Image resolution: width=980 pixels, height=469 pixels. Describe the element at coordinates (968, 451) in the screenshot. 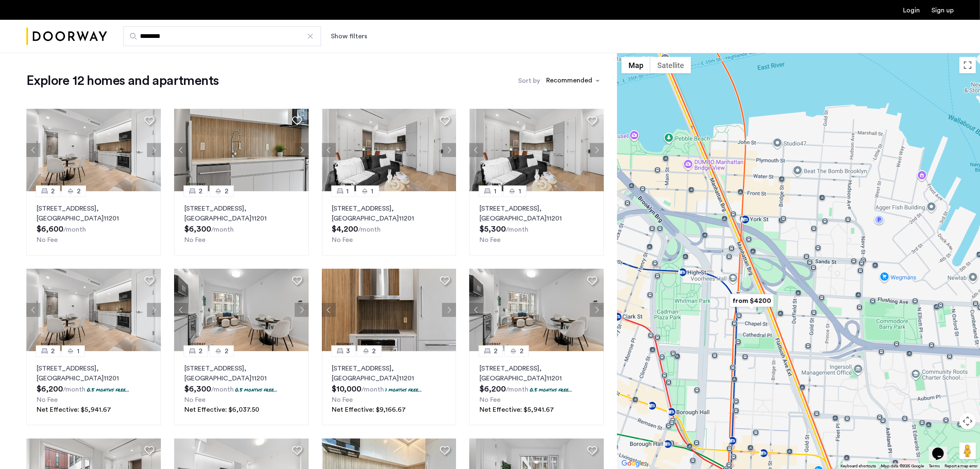

I see `button: Drag Pegman onto the map to open Street View` at that location.